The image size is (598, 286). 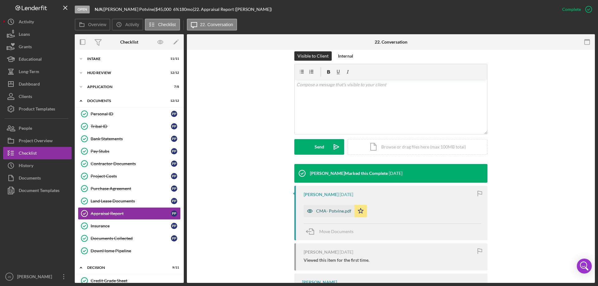 I want to click on a: Contractor DocumentsPP, so click(x=129, y=164).